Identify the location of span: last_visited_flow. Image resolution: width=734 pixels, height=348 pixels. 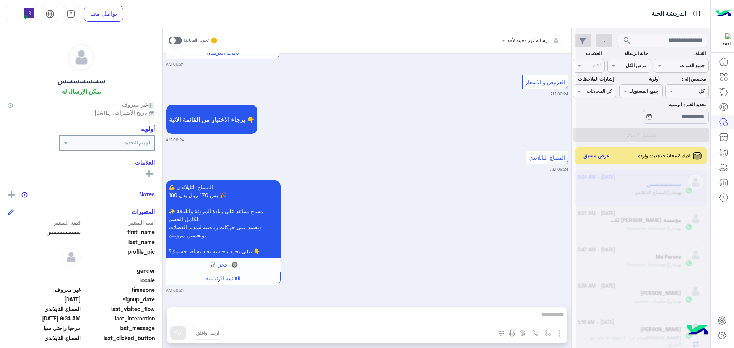
(119, 309).